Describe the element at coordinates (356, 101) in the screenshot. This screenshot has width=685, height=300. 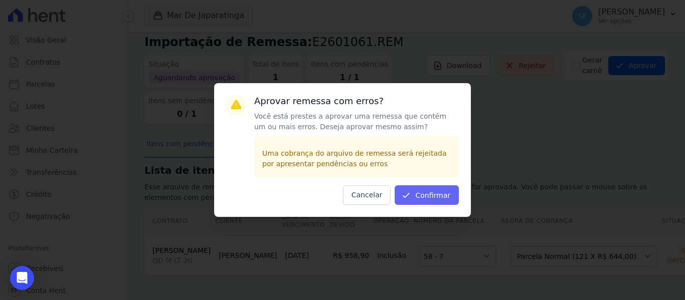
I see `h3: Aprovar remessa com erros?` at that location.